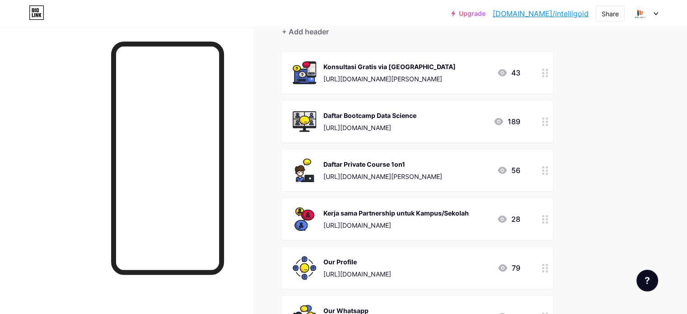  I want to click on img: Kerja sama Partnership untuk Kampus/Sekolah, so click(304, 219).